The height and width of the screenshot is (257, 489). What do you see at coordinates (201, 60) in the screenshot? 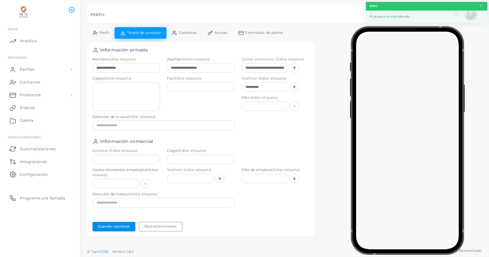
I see `label: Apellido` at bounding box center [201, 60].